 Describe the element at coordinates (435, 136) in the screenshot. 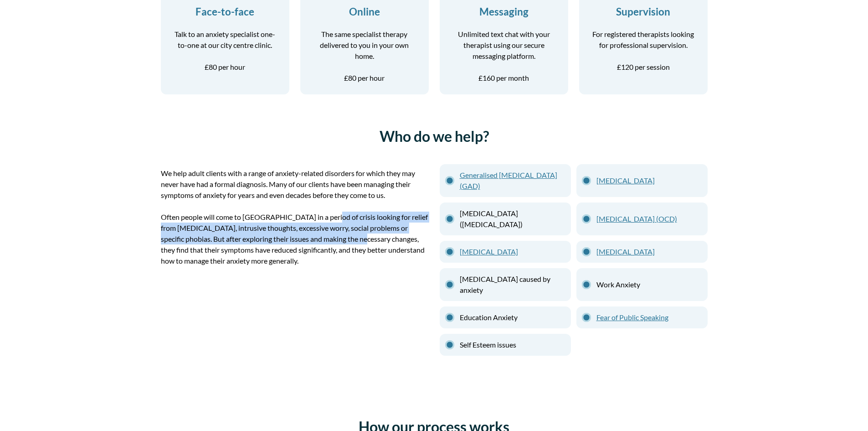

I see `h2: Who do we help?` at that location.